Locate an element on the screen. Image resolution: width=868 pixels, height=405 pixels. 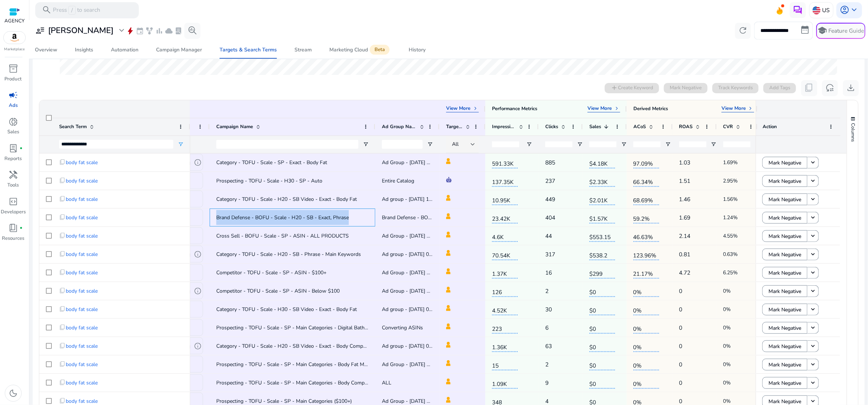
span: book_4 is located at coordinates (13, 228).